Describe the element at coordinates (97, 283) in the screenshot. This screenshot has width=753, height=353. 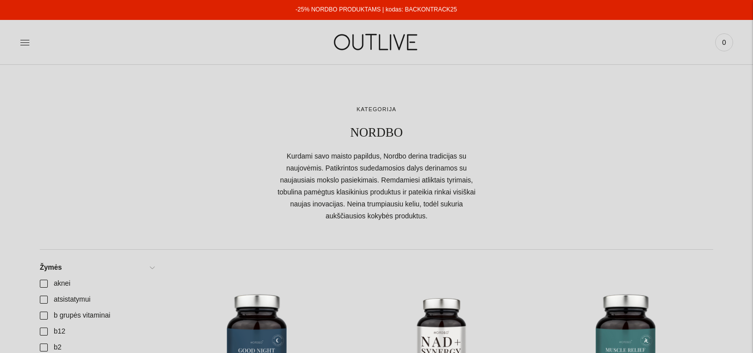
I see `a: aknei` at that location.